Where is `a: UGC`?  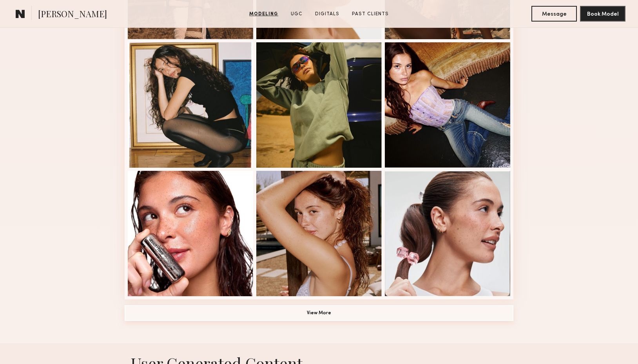
a: UGC is located at coordinates (297, 14).